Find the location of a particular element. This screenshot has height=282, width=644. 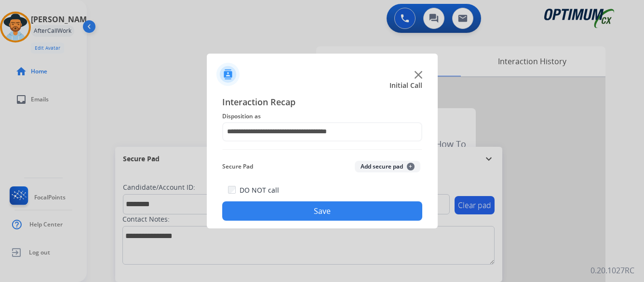

img: contact-recap-line.svg is located at coordinates (322, 149).